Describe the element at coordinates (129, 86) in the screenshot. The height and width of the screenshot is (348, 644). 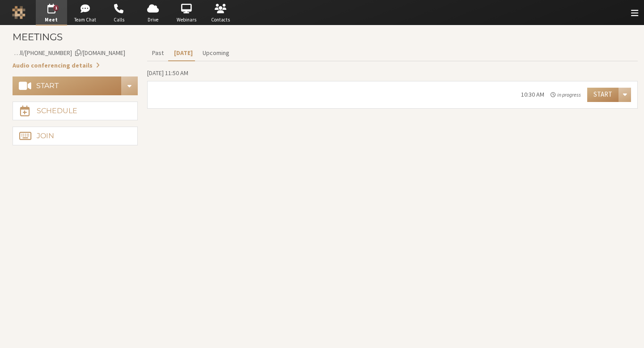
I see `button: Start conference options` at that location.